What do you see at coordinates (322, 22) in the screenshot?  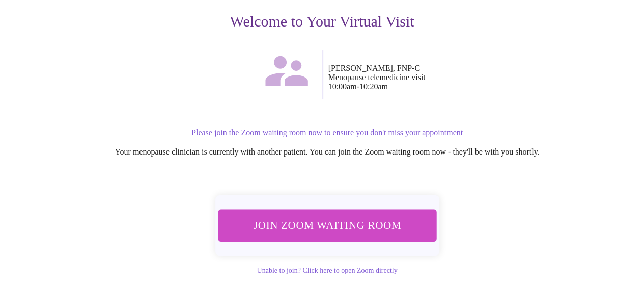 I see `h3: Welcome to Your Virtual Visit` at bounding box center [322, 22].